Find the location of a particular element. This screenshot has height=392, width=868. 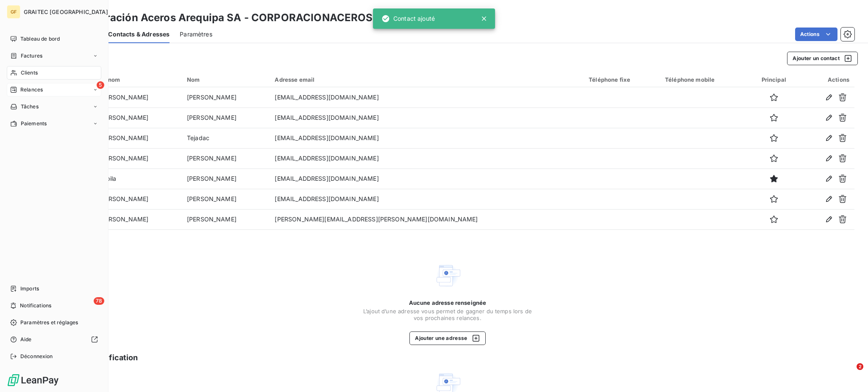

button: Actions is located at coordinates (816, 35).